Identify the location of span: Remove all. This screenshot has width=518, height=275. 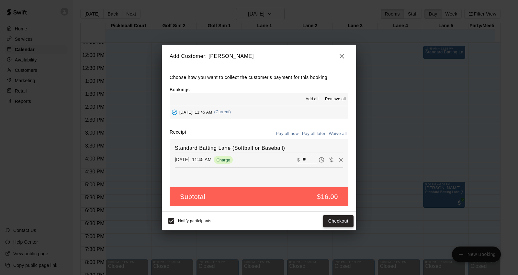
(336, 99).